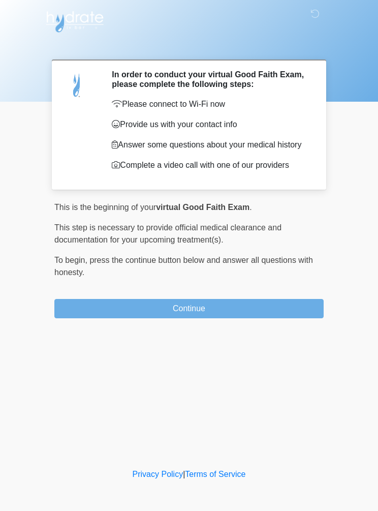  Describe the element at coordinates (210, 104) in the screenshot. I see `p: Please connect to Wi-Fi now` at that location.